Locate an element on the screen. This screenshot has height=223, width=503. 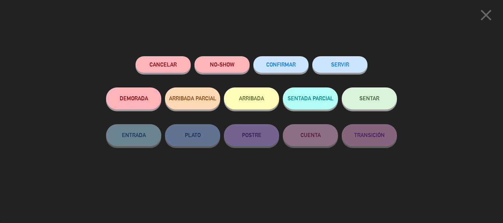
button: CONFIRMAR is located at coordinates (281, 64).